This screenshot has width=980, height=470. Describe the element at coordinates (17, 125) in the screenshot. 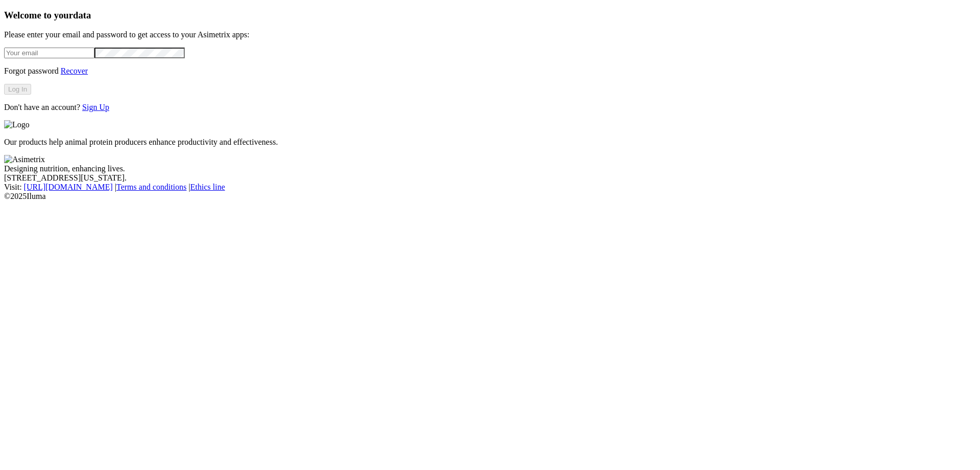

I see `img: Logo` at that location.